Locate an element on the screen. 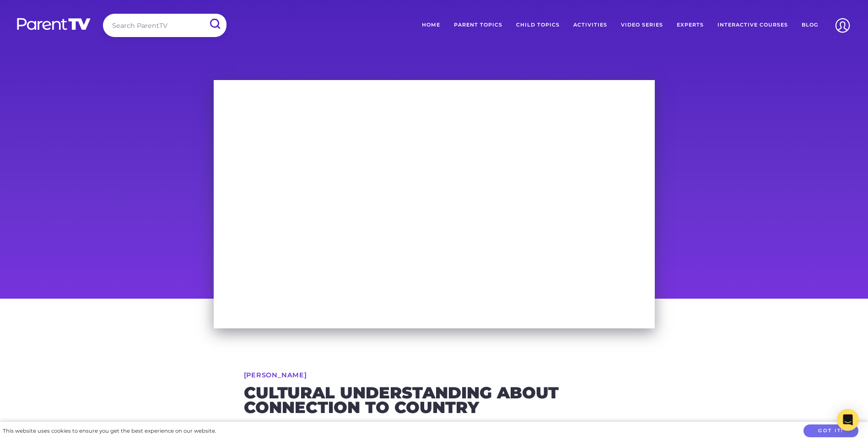  a: Parent Topics is located at coordinates (478, 25).